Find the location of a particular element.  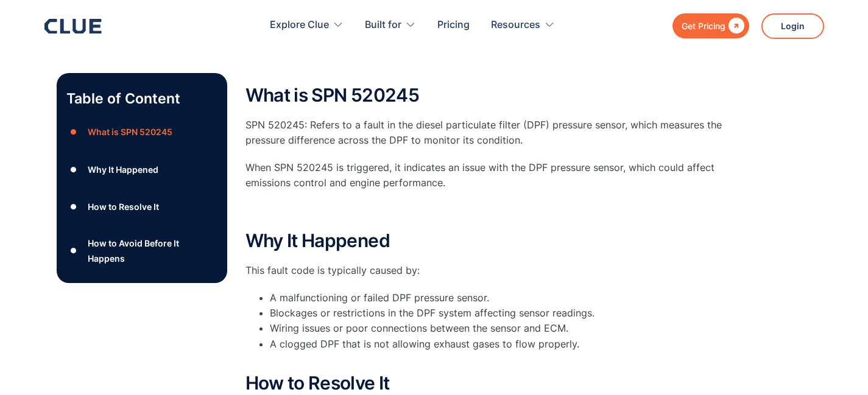

h2: Why It Happened is located at coordinates (489, 240).